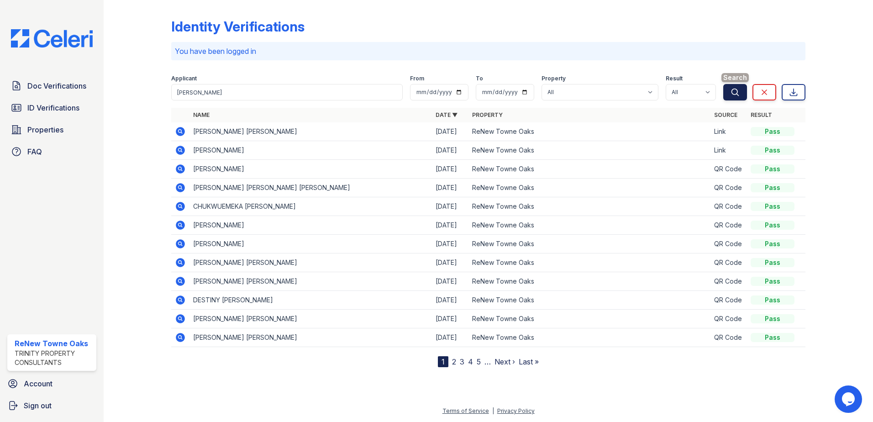 The height and width of the screenshot is (422, 873). Describe the element at coordinates (52, 38) in the screenshot. I see `img: CE_Logo_Blue-a8612792a0a2168367f1c8372b55b34899dd931a85d93a1a3d3e32e68fde9ad4.png` at that location.